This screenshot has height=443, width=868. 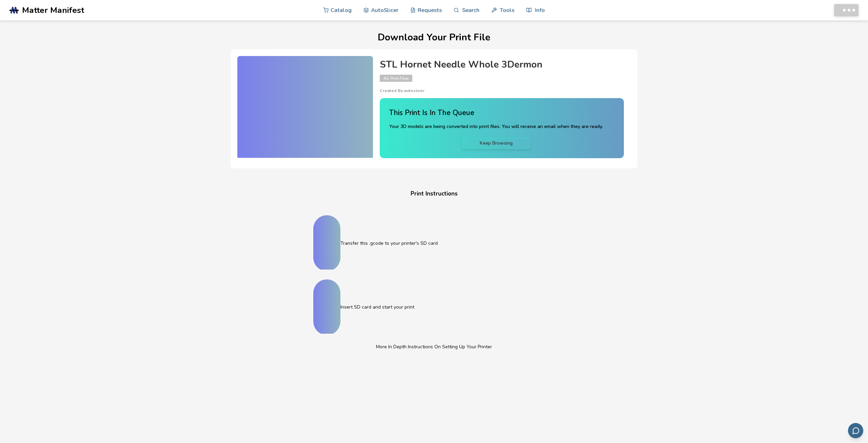 What do you see at coordinates (502, 90) in the screenshot?
I see `p: Created By: autoslicer` at bounding box center [502, 90].